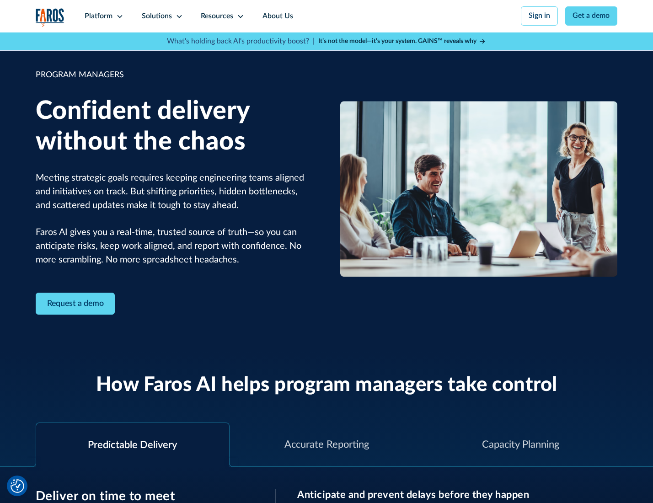 The height and width of the screenshot is (503, 653). I want to click on div: Predictable Delivery, so click(132, 445).